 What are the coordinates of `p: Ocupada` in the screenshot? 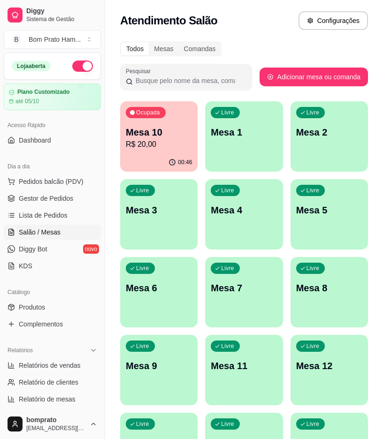 It's located at (148, 113).